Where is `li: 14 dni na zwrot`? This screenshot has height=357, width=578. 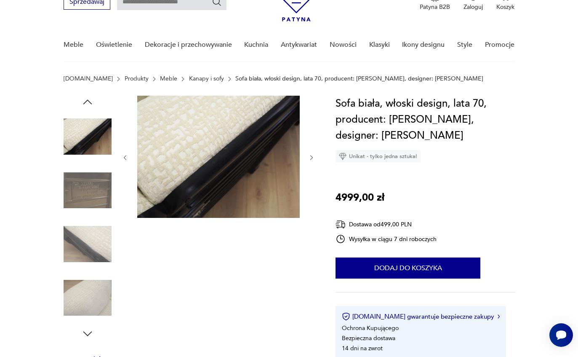 li: 14 dni na zwrot is located at coordinates (362, 348).